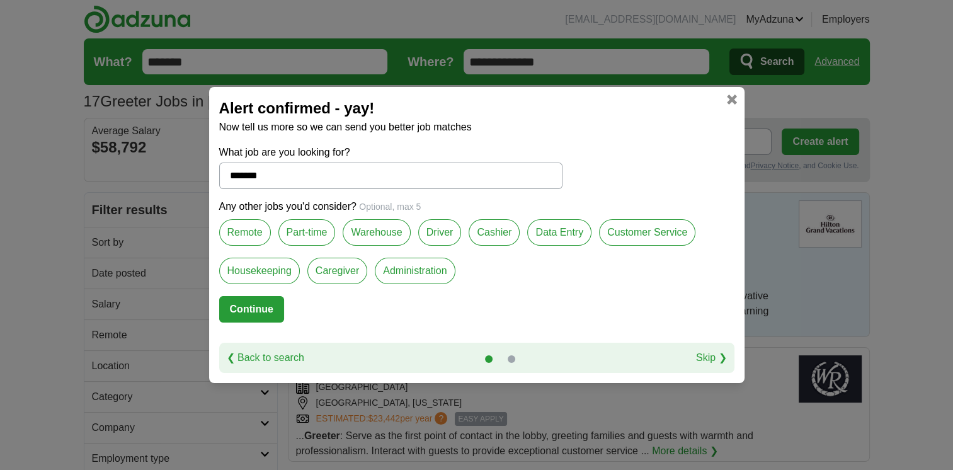 Image resolution: width=953 pixels, height=470 pixels. I want to click on p: Now tell us more so we can send you better job matches, so click(477, 127).